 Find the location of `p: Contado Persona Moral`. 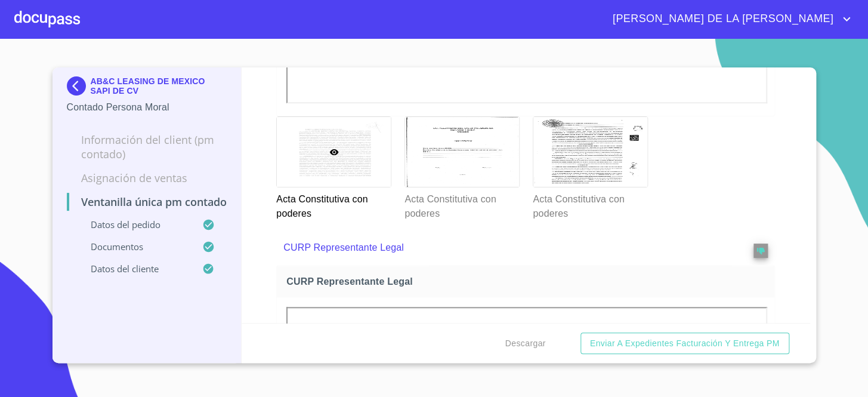

p: Contado Persona Moral is located at coordinates (146, 107).